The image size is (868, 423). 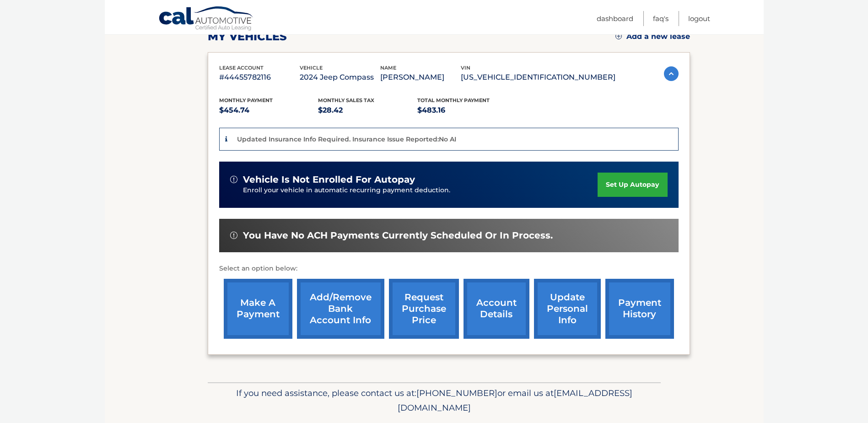 What do you see at coordinates (660, 19) in the screenshot?
I see `a: FAQ's` at bounding box center [660, 19].